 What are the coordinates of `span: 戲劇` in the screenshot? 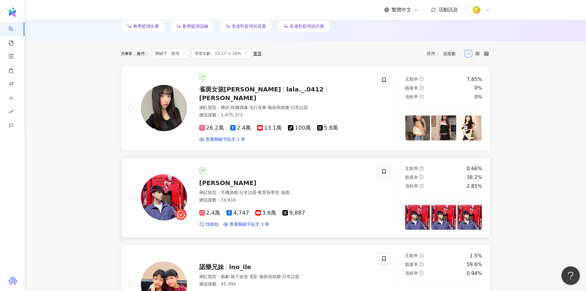 It's located at (225, 276).